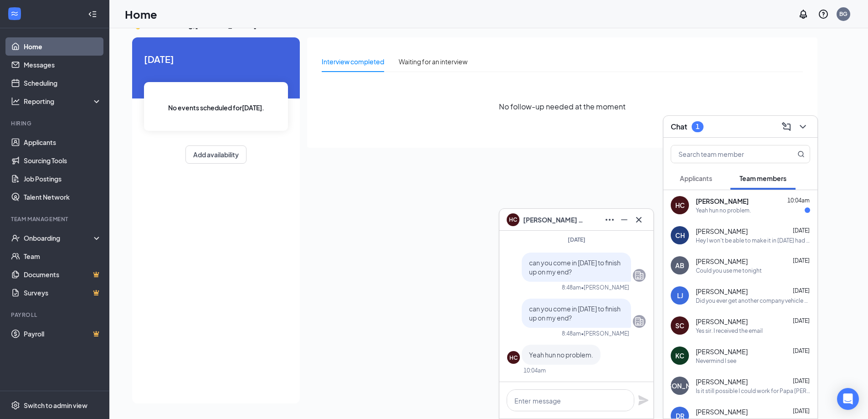 This screenshot has width=868, height=419. What do you see at coordinates (62, 256) in the screenshot?
I see `a: Team` at bounding box center [62, 256].